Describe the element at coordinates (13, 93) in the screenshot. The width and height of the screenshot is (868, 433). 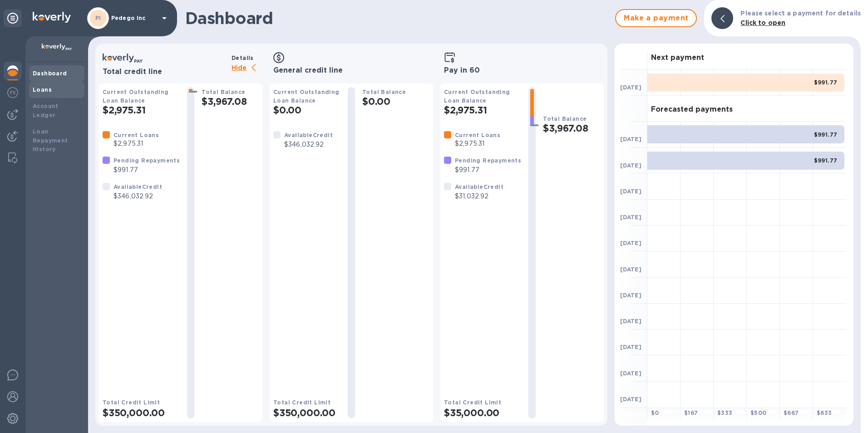
I see `img: Foreign exchange` at that location.